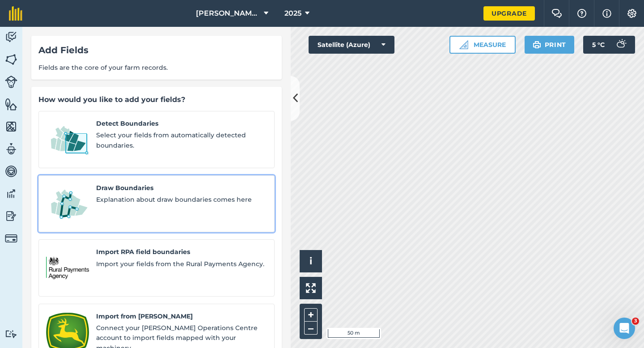  What do you see at coordinates (464, 45) in the screenshot?
I see `img: Ruler icon` at bounding box center [464, 45].